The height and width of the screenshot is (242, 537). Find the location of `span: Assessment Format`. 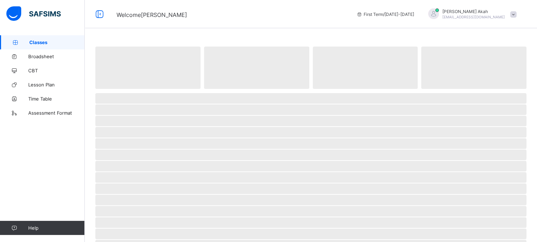

span: Assessment Format is located at coordinates (57, 113).